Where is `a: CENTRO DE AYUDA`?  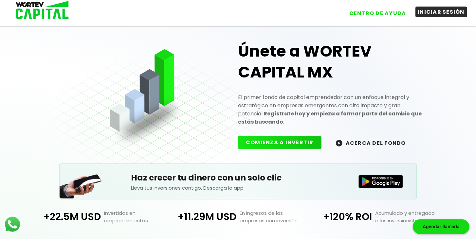 a: CENTRO DE AYUDA is located at coordinates (375, 11).